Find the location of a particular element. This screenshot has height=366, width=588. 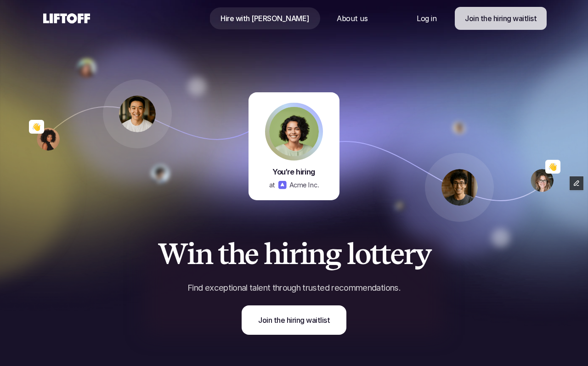

button: Edit Framer Content is located at coordinates (577, 183).